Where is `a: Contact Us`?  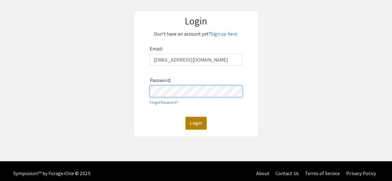
a: Contact Us is located at coordinates (287, 174).